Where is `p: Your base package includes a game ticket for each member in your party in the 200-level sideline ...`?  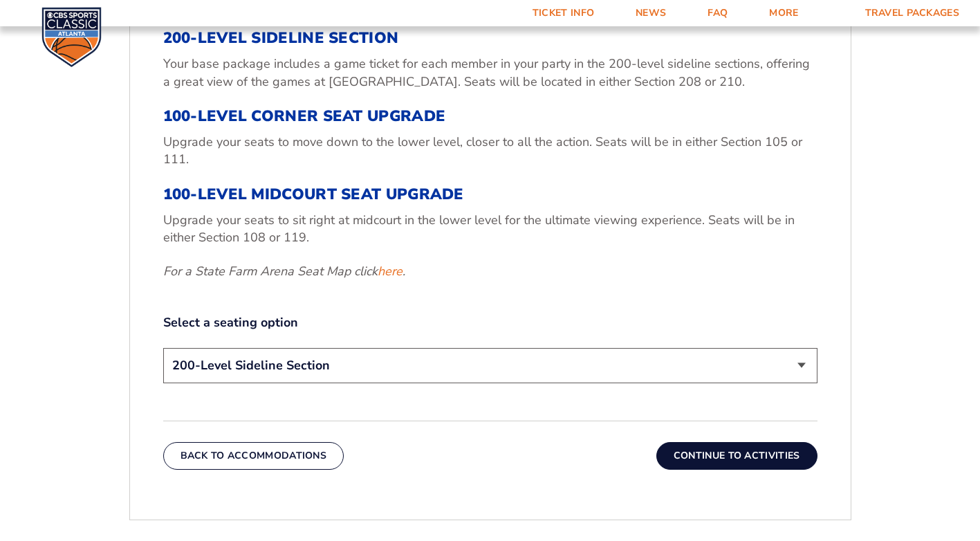
p: Your base package includes a game ticket for each member in your party in the 200-level sideline ... is located at coordinates (490, 73).